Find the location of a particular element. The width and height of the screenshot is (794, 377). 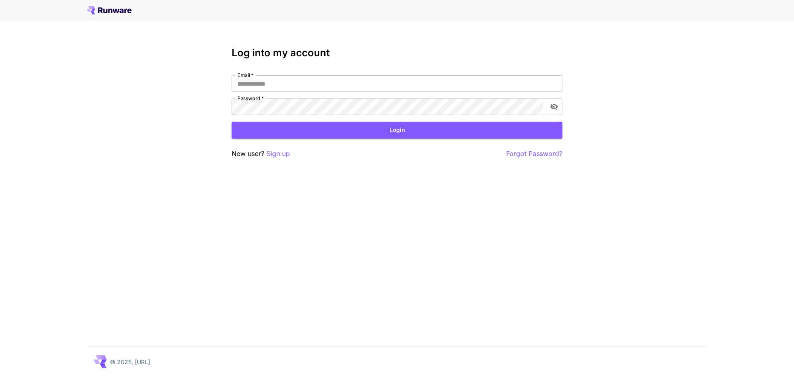

p: Sign up is located at coordinates (278, 153).